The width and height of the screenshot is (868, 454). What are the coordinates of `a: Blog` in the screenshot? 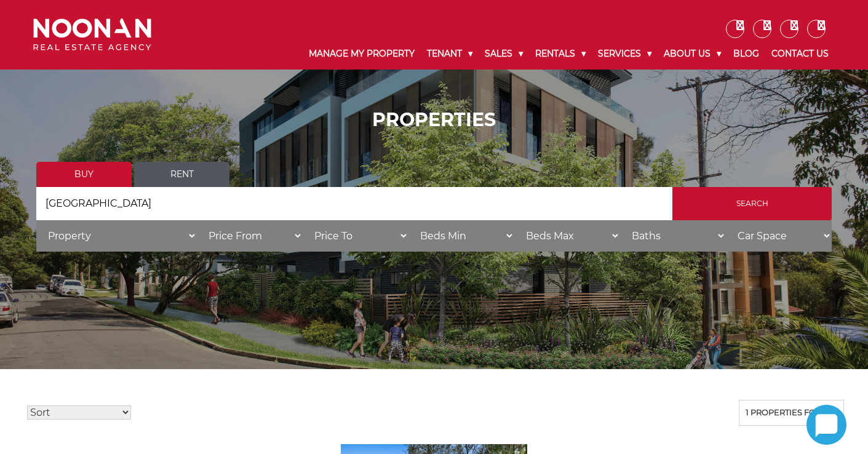 It's located at (746, 53).